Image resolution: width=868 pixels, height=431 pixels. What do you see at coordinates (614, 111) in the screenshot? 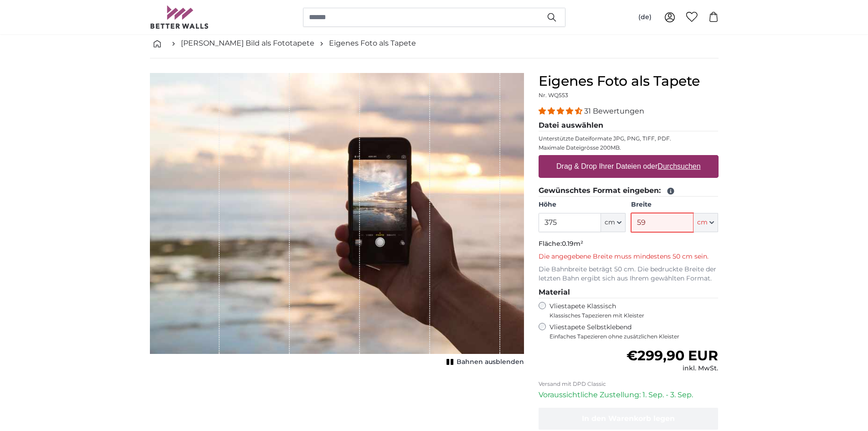
I see `span: 31 Bewertungen` at bounding box center [614, 111].